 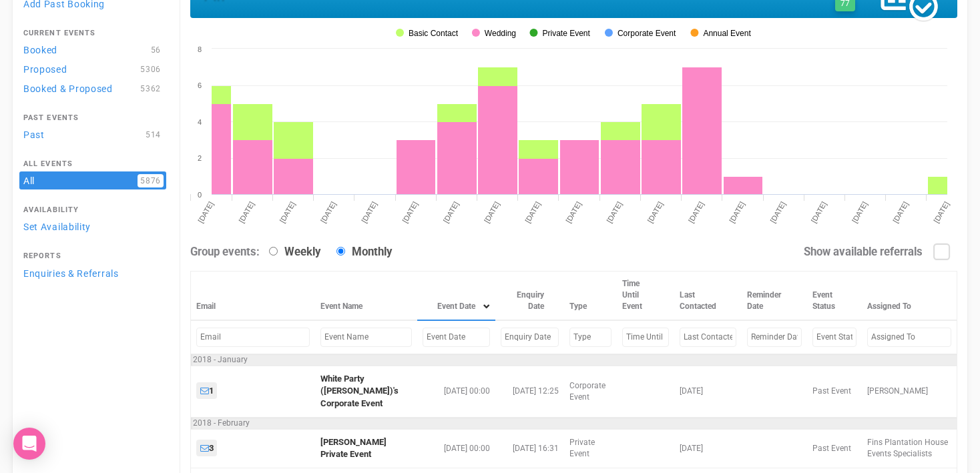 I want to click on tspan: Basic Contact, so click(x=434, y=33).